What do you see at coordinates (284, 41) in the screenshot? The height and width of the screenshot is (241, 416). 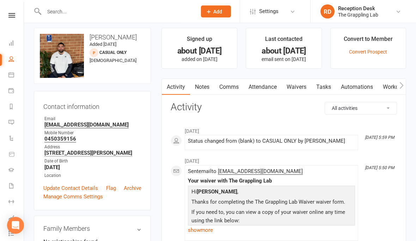 I see `div: Last contacted` at bounding box center [284, 41].